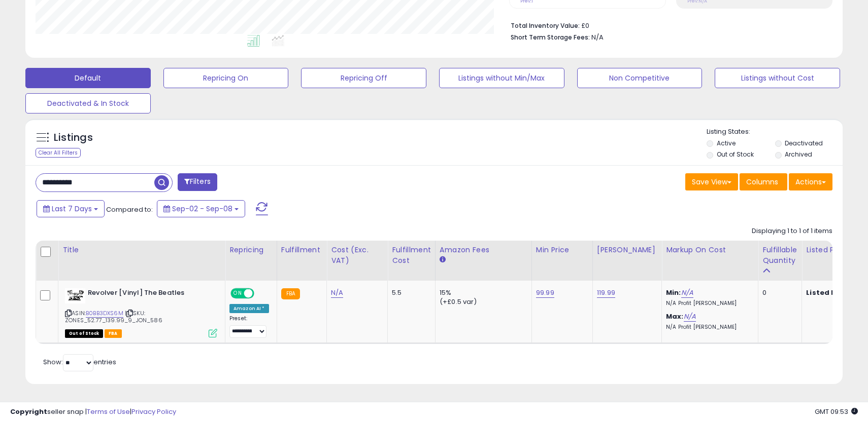 This screenshot has height=422, width=868. I want to click on label: Deactivated, so click(804, 143).